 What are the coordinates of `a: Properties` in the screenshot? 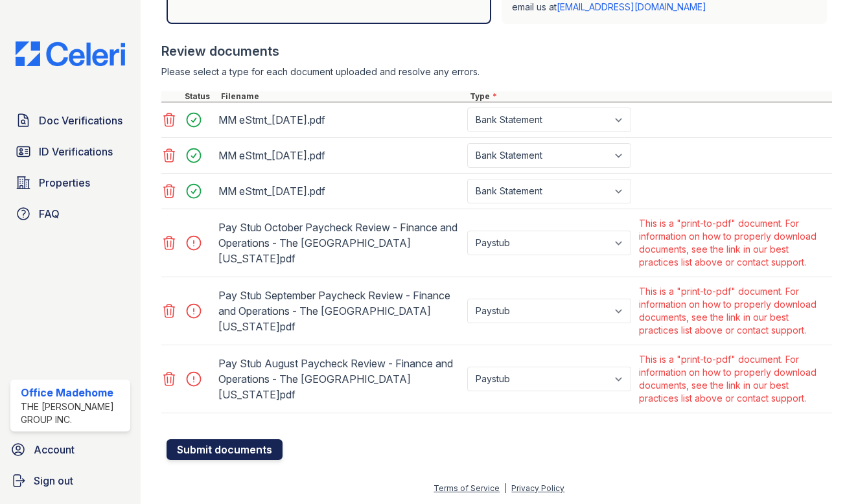 It's located at (70, 183).